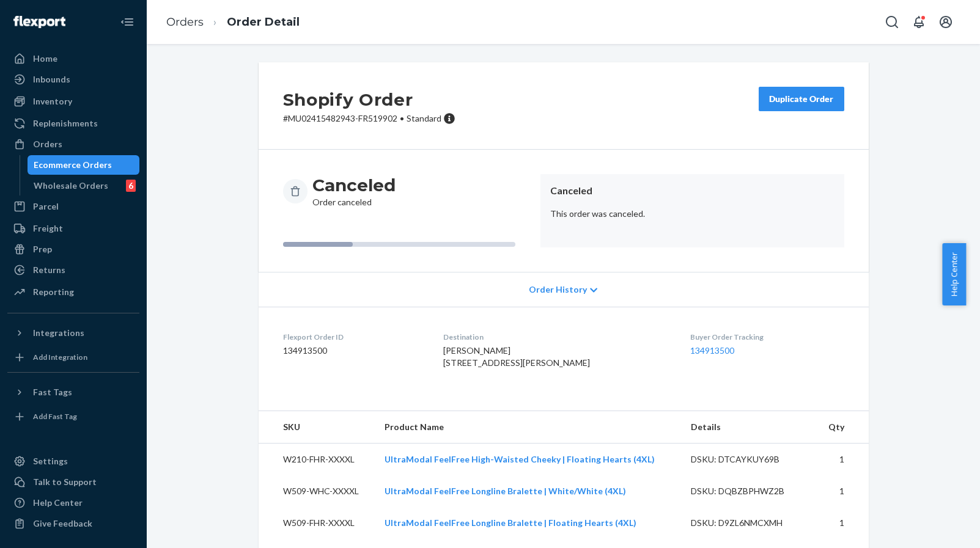  Describe the element at coordinates (73, 249) in the screenshot. I see `a: Prep` at that location.